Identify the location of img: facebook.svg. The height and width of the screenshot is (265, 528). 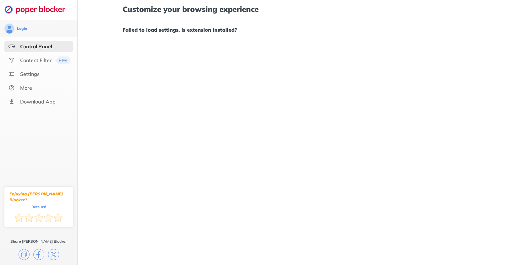
(39, 255).